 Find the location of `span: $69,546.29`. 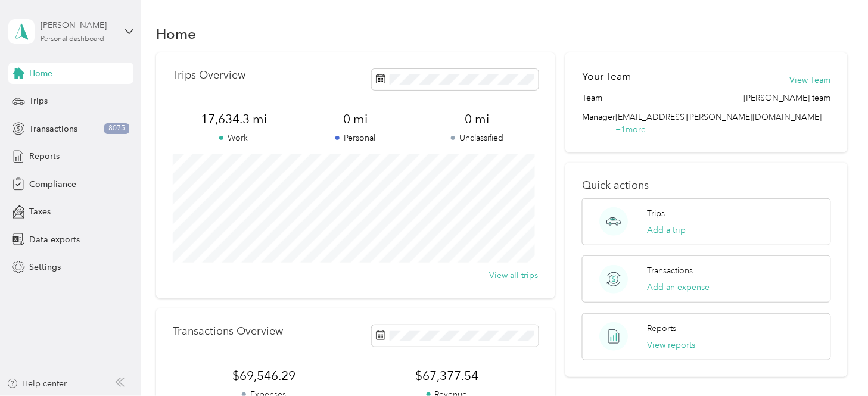

span: $69,546.29 is located at coordinates (264, 376).